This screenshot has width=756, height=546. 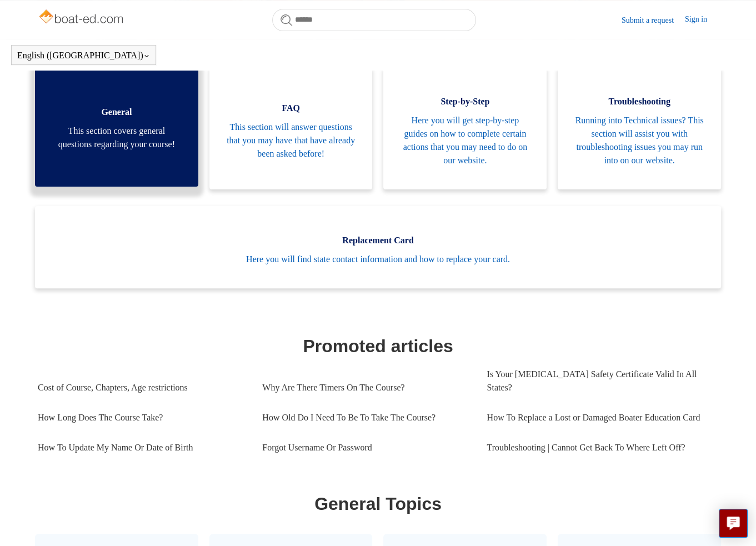 What do you see at coordinates (82, 18) in the screenshot?
I see `img: Boat-Ed Help Center home page` at bounding box center [82, 18].